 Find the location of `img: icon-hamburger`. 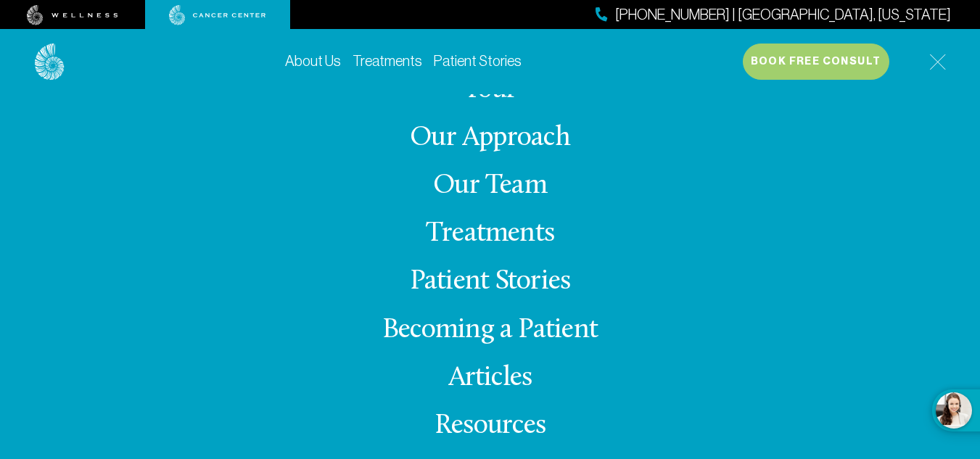

img: icon-hamburger is located at coordinates (938, 62).